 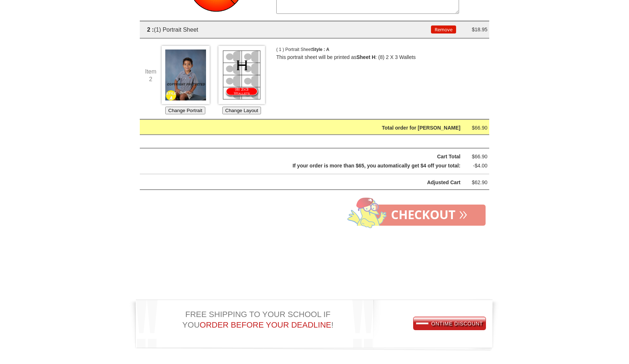 I want to click on div: $18.95, so click(x=477, y=29).